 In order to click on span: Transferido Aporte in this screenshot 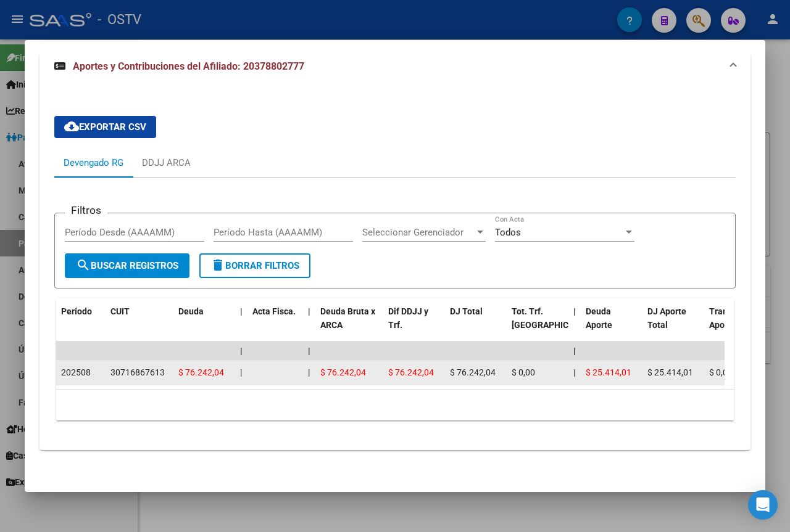, I will do `click(732, 318)`.